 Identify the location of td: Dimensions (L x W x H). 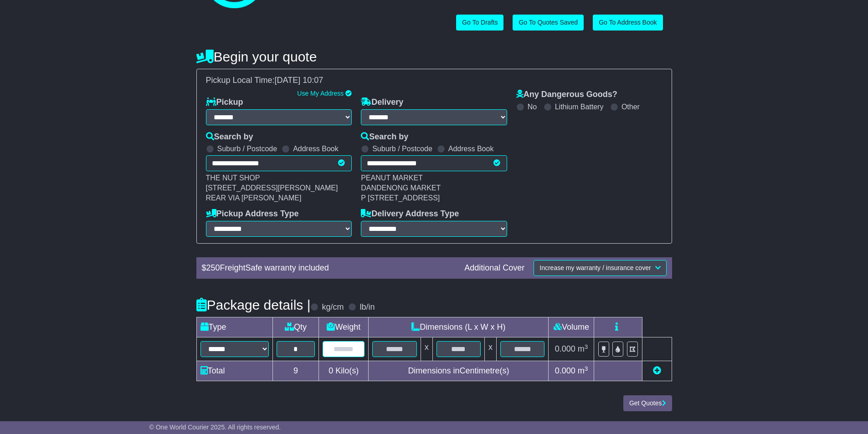
(458, 327).